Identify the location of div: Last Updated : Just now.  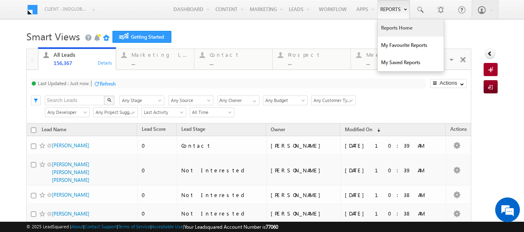
(63, 83).